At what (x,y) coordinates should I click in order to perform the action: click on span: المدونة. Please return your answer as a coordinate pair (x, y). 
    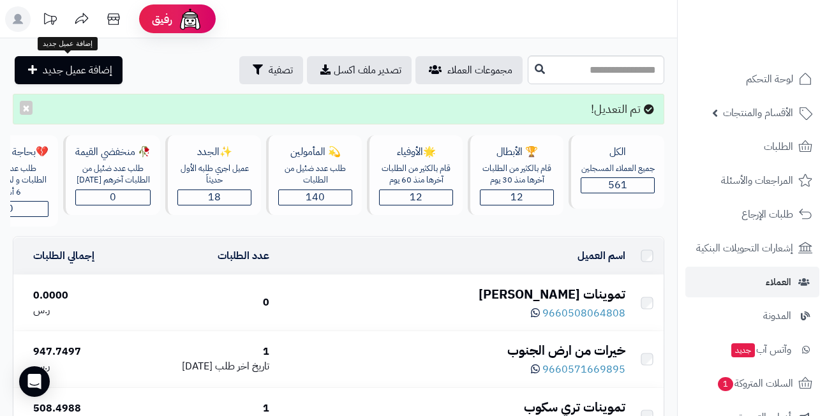
    Looking at the image, I should click on (777, 316).